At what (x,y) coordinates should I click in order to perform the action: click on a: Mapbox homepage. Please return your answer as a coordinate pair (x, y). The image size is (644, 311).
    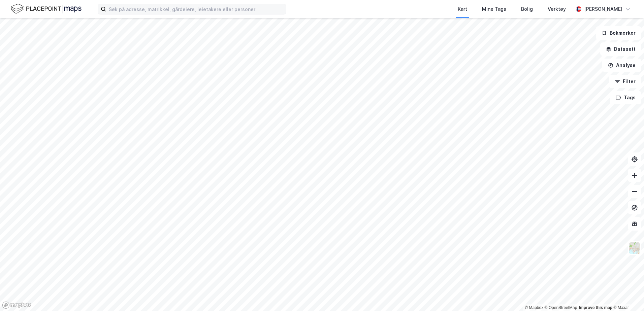
    Looking at the image, I should click on (17, 305).